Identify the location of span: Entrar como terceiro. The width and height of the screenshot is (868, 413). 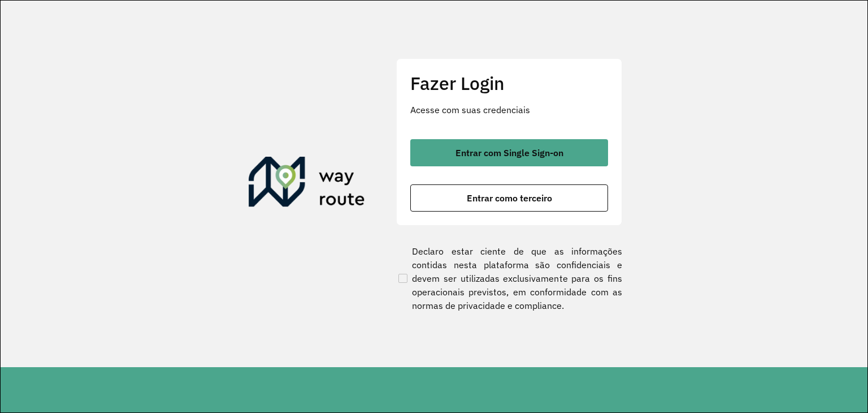
(510, 198).